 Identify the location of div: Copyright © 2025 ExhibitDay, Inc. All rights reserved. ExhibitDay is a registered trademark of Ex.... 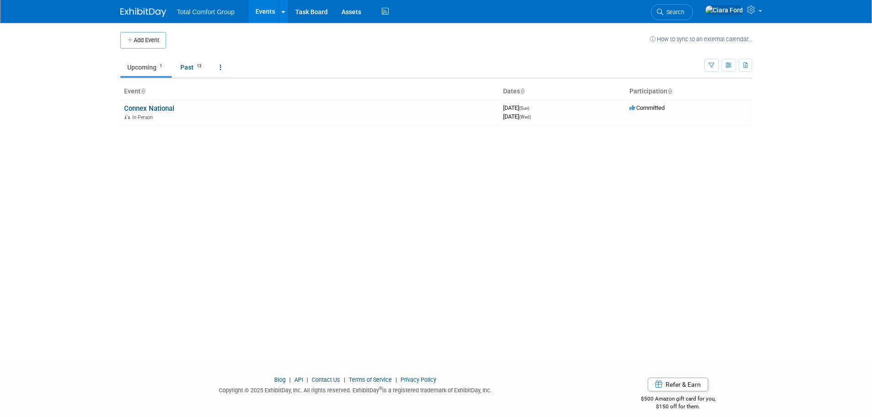
(356, 389).